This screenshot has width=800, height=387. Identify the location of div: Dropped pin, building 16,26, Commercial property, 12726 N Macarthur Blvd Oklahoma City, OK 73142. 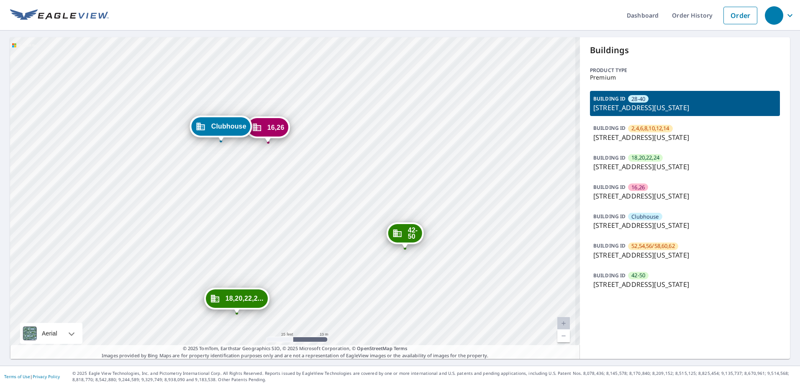
(268, 129).